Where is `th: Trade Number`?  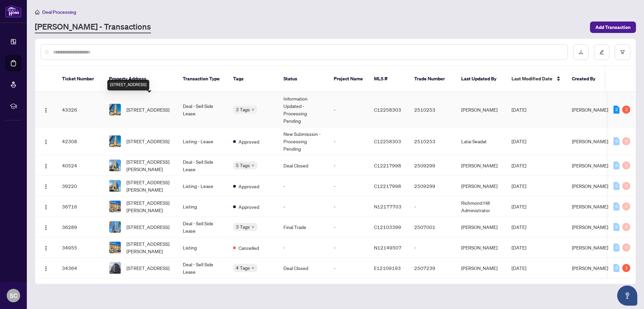 th: Trade Number is located at coordinates (432, 79).